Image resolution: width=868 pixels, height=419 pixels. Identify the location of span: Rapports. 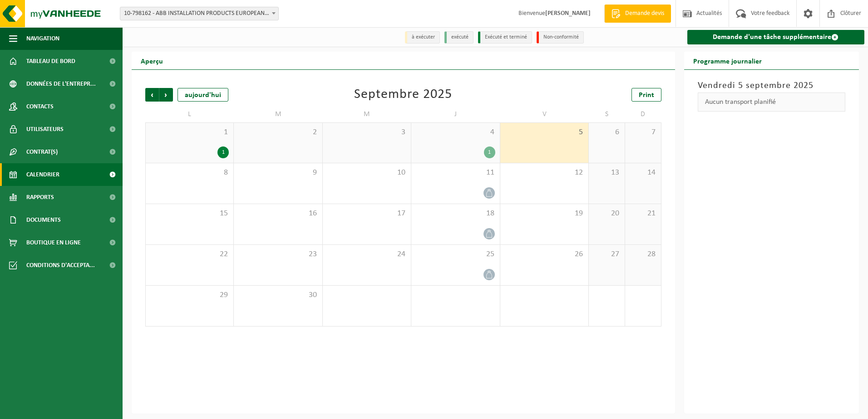
(40, 197).